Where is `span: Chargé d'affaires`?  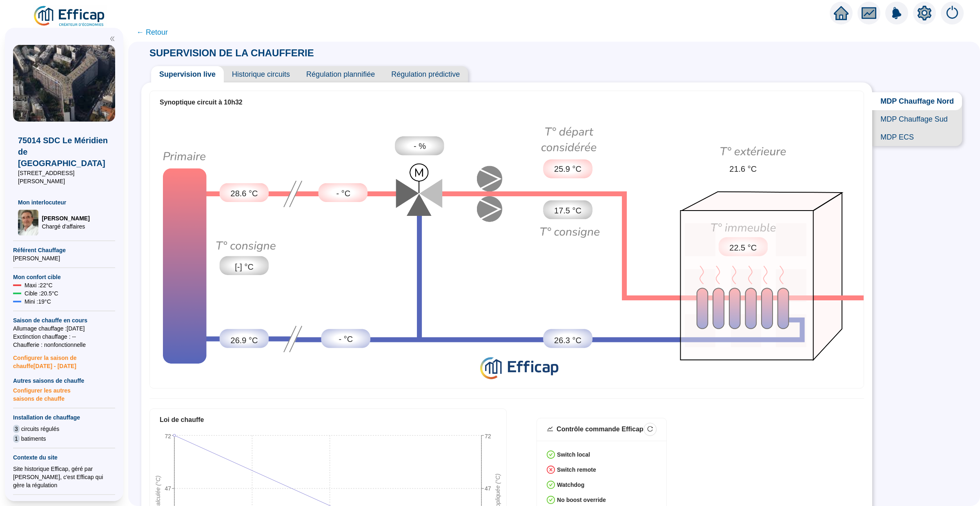 span: Chargé d'affaires is located at coordinates (65, 226).